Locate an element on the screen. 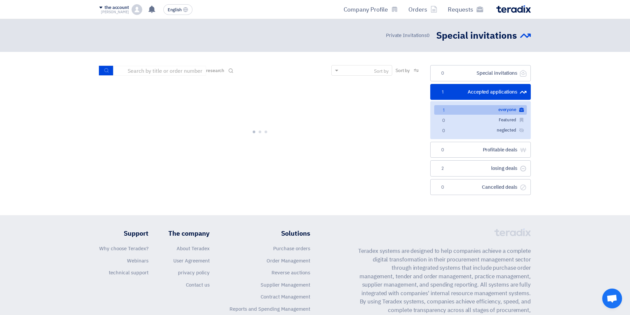 This screenshot has height=315, width=630. a: Profitable deals0 is located at coordinates (480, 150).